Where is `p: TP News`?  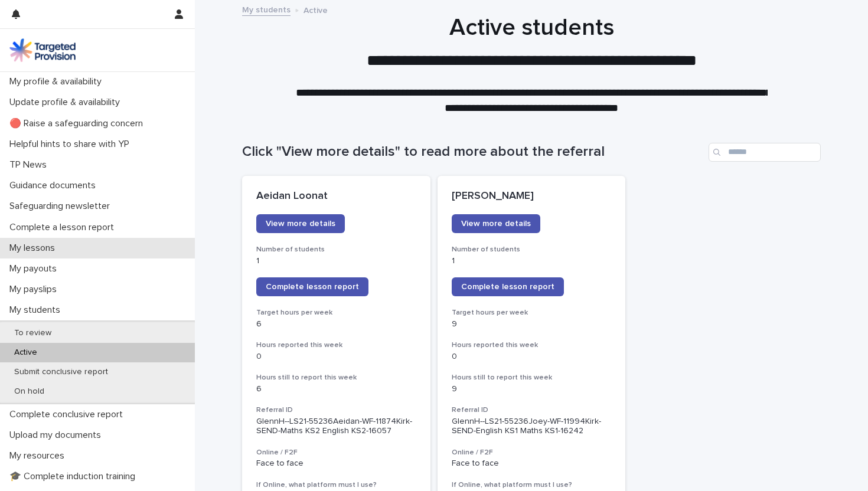 p: TP News is located at coordinates (30, 165).